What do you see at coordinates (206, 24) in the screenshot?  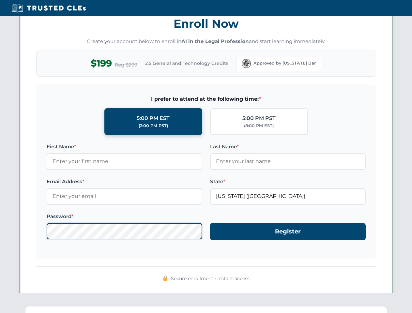 I see `h3: Enroll Now` at bounding box center [206, 24].